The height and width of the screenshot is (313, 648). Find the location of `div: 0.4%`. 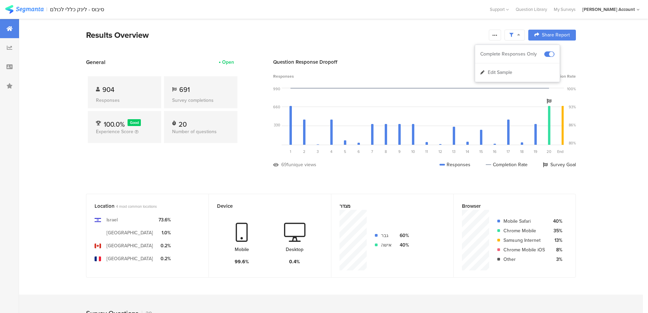

div: 0.4% is located at coordinates (295, 261).